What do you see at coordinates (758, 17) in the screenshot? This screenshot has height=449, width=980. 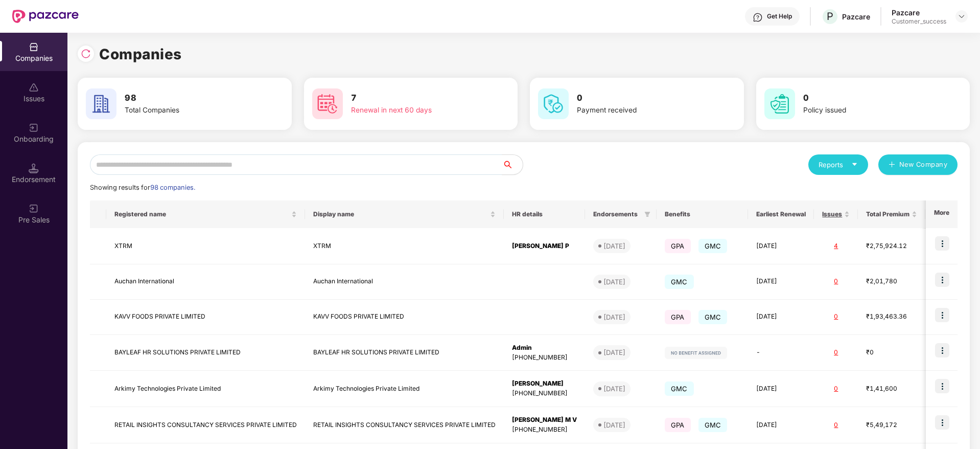 I see `img: svg+xml;base64,PHN2ZyBpZD0iSGVscC0zMngzMiIgeG1sbnM9Imh0dHA6Ly93d3cudzMub3JnLzIwMDAvc3ZnIiB3aWR0aD...` at bounding box center [758, 17].